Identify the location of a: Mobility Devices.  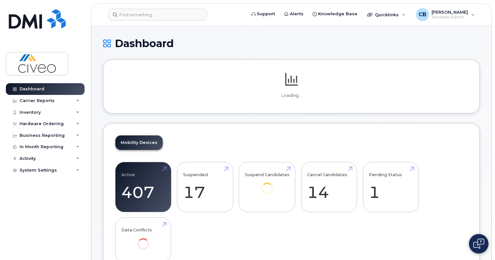
(139, 143).